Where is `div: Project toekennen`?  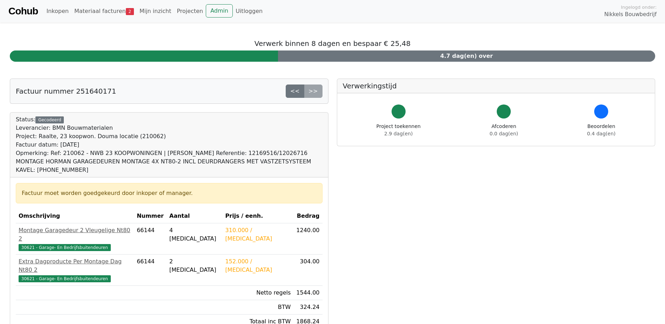
div: Project toekennen is located at coordinates (399, 130).